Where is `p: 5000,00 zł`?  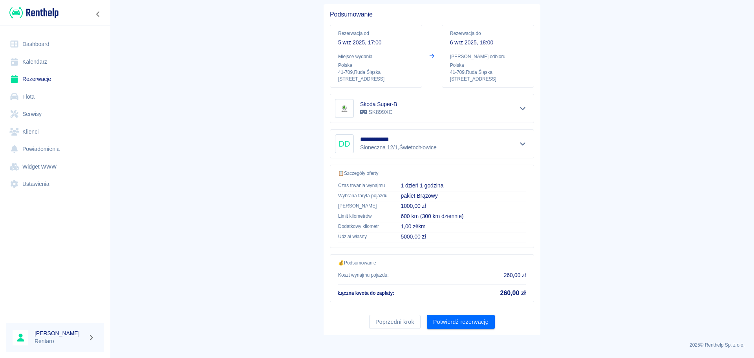 p: 5000,00 zł is located at coordinates (463, 236).